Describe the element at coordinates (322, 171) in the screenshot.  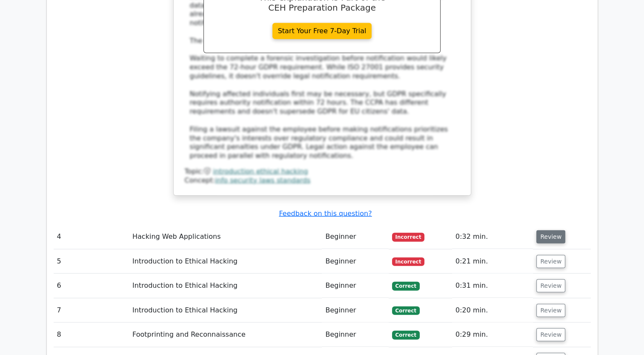
I see `div: Topic:` at that location.